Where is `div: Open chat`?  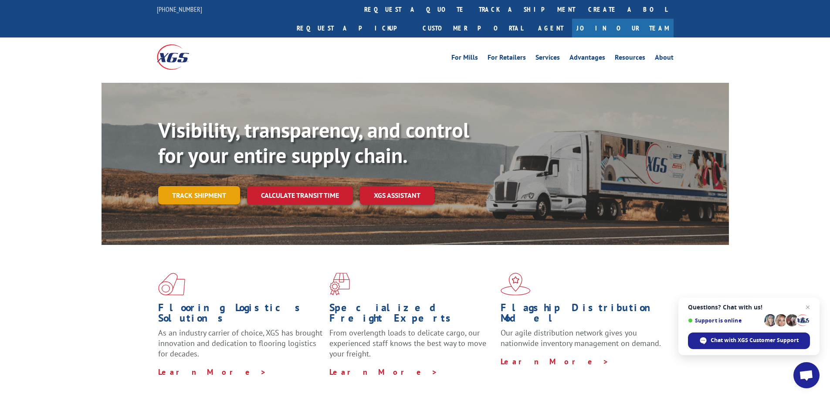
div: Open chat is located at coordinates (807, 375).